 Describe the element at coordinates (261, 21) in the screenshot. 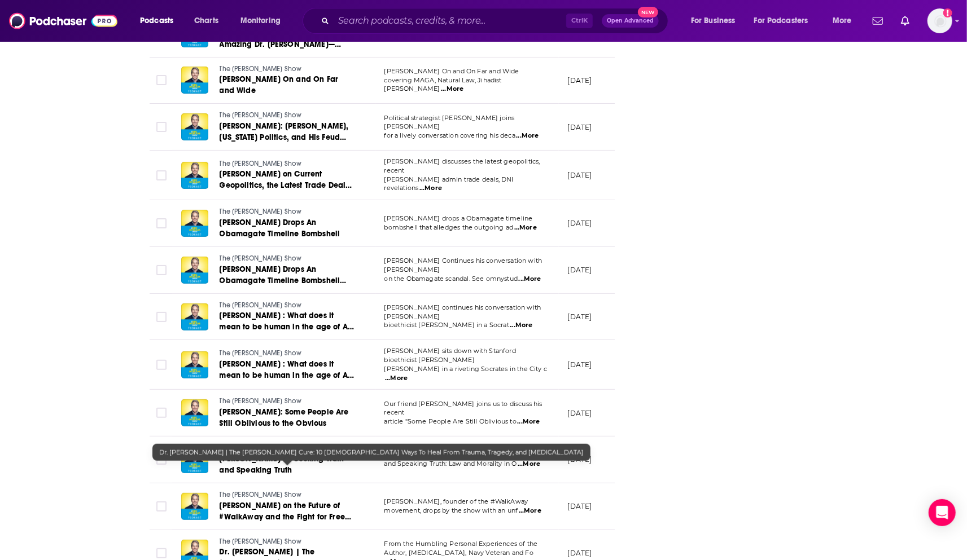

I see `span: Monitoring` at that location.